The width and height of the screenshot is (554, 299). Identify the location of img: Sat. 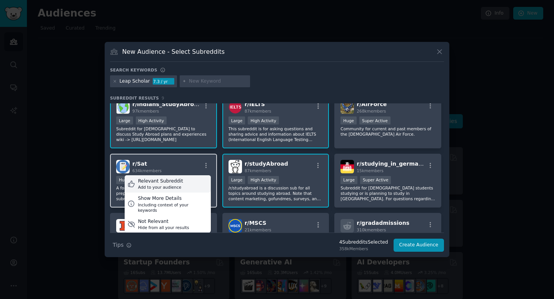
(123, 167).